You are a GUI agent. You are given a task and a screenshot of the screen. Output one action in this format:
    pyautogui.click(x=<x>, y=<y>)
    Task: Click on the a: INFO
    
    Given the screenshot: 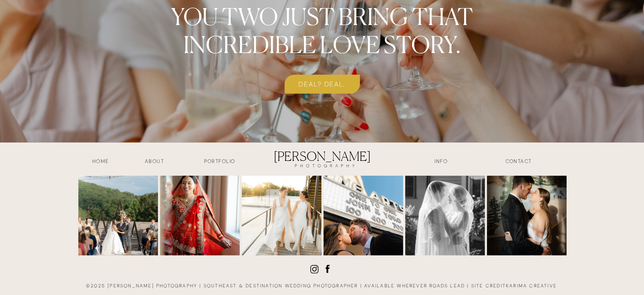 What is the action you would take?
    pyautogui.click(x=442, y=162)
    